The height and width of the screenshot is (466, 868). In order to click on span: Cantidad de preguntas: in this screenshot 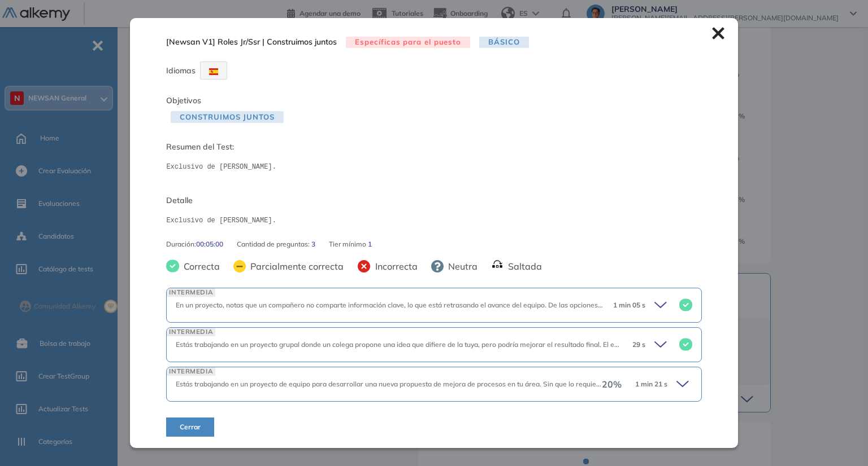, I will do `click(274, 244)`.